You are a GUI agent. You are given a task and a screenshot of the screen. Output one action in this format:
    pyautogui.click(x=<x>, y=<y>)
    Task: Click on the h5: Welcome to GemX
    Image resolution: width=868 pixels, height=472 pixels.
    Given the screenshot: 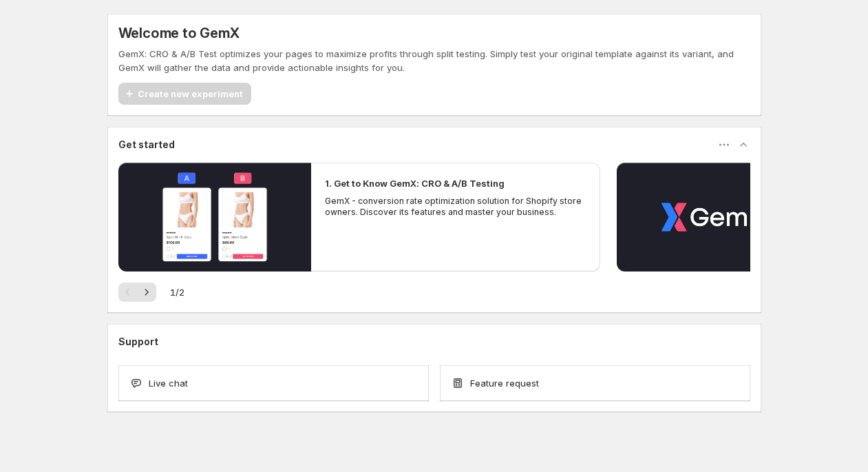 What is the action you would take?
    pyautogui.click(x=179, y=33)
    